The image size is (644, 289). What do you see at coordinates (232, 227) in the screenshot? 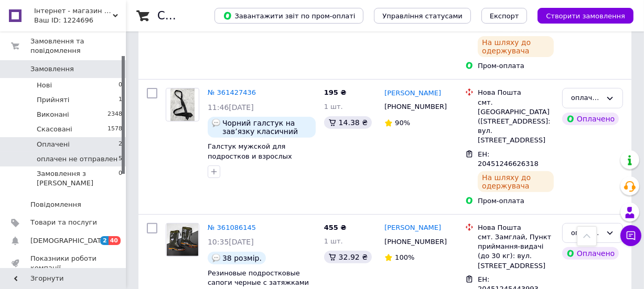
I see `a: № 361086145` at bounding box center [232, 227].